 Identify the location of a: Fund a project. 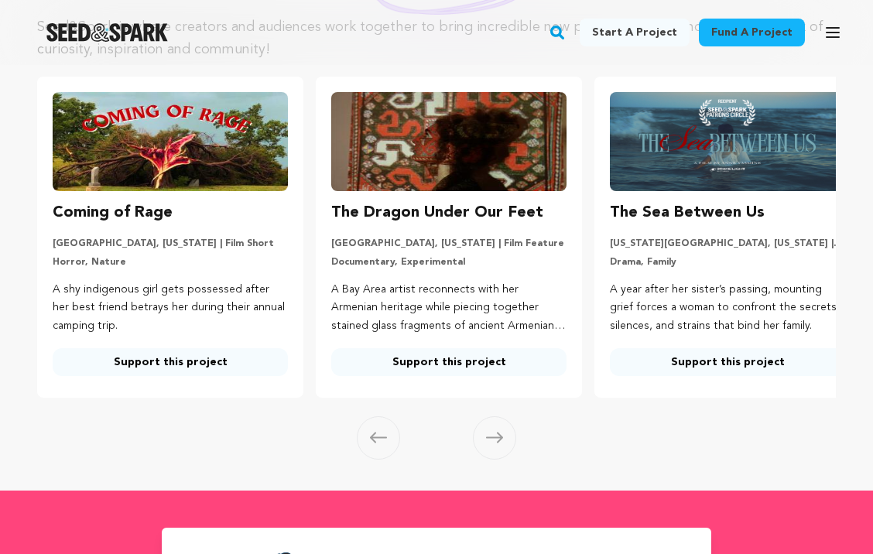
(752, 33).